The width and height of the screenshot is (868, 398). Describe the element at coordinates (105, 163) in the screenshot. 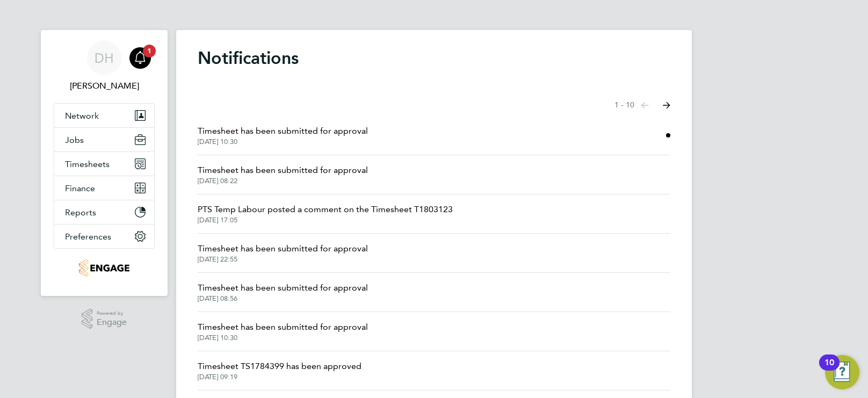

I see `nav: Main navigation` at that location.